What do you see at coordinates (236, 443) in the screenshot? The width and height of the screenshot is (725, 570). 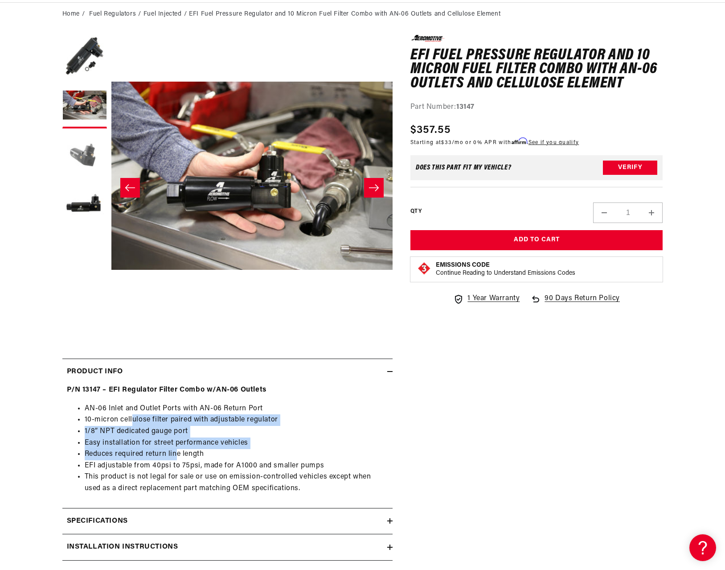 I see `li: Easy installation for street performance vehicles` at bounding box center [236, 443].